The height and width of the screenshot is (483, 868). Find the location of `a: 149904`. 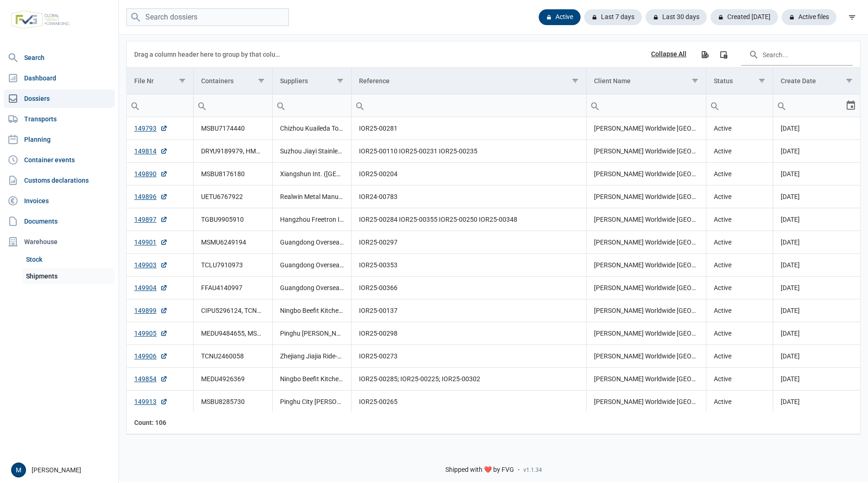

a: 149904 is located at coordinates (151, 288).